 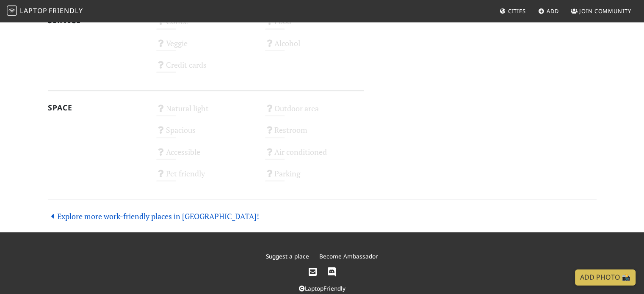 I want to click on img: LaptopFriendly, so click(x=12, y=10).